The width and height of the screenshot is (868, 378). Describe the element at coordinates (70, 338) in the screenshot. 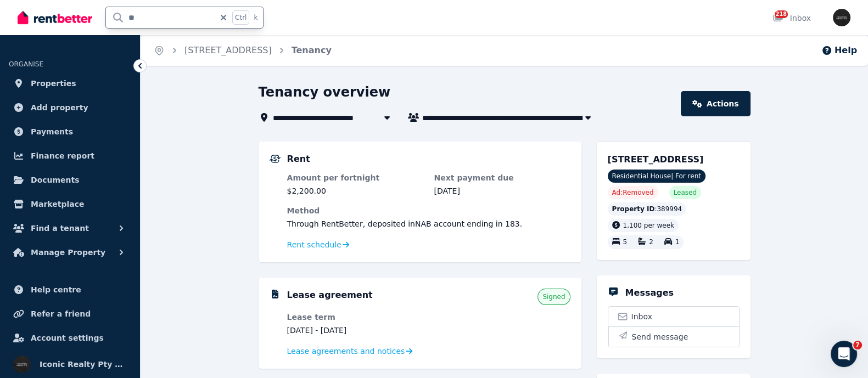

I see `a: Account settings` at that location.